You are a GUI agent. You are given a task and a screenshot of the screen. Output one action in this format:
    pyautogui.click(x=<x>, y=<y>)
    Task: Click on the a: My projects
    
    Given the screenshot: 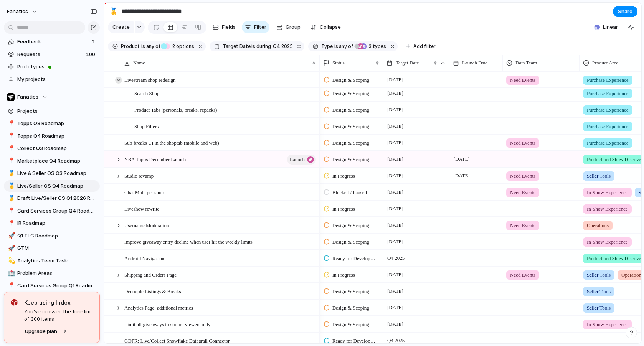 What is the action you would take?
    pyautogui.click(x=52, y=79)
    